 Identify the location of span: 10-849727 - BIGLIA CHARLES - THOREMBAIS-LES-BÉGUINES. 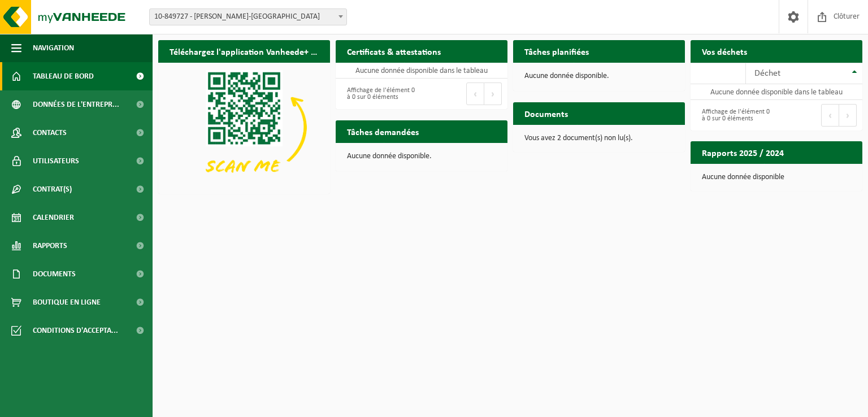
(248, 17).